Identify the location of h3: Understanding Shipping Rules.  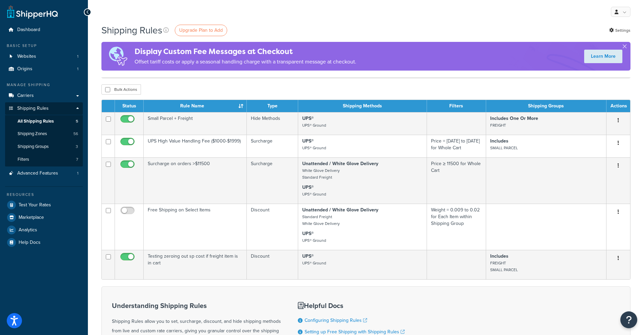
(196, 306).